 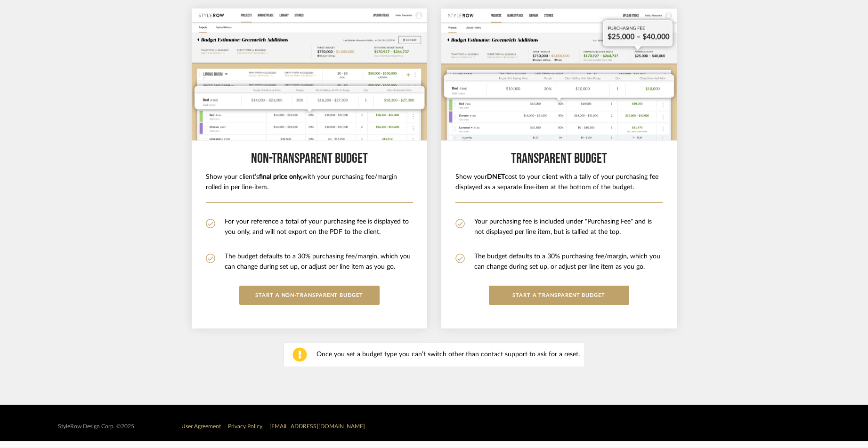 What do you see at coordinates (245, 426) in the screenshot?
I see `a: Privacy Policy` at bounding box center [245, 426].